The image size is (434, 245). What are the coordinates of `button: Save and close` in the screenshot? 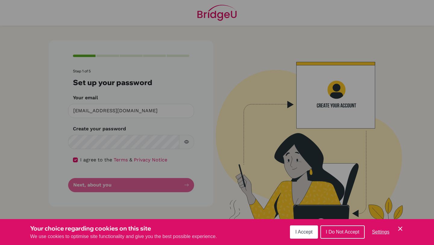 It's located at (400, 228).